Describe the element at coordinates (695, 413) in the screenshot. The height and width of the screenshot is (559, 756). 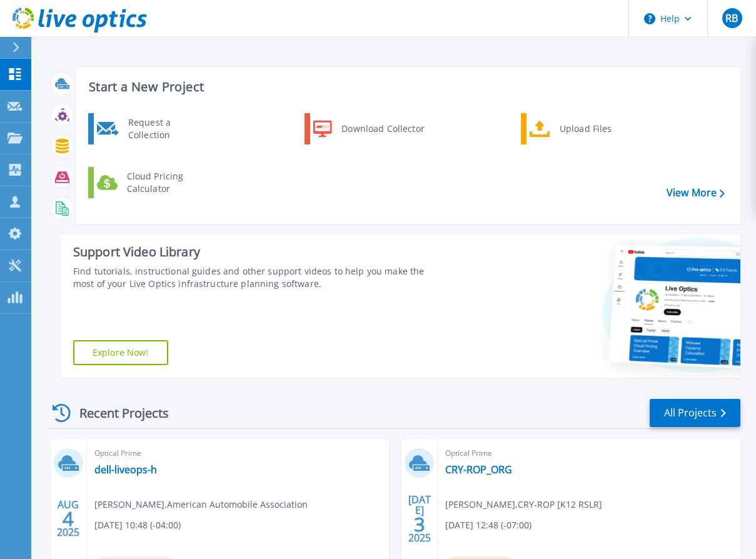
I see `a: All Projects` at that location.